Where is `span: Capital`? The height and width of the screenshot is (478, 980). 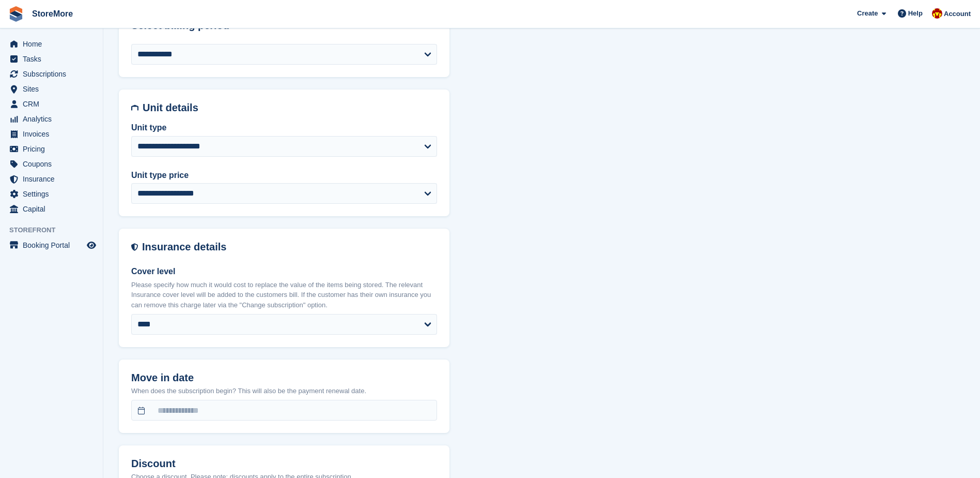 span: Capital is located at coordinates (54, 209).